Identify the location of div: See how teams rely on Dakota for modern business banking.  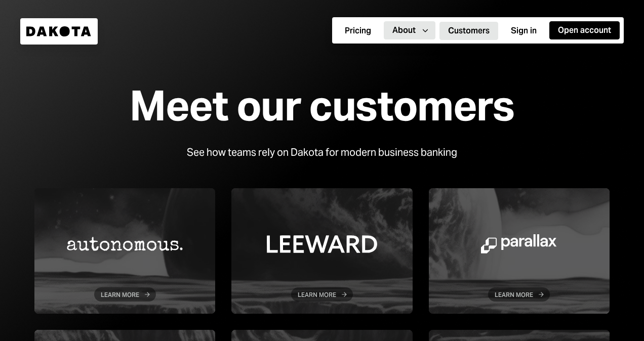
(322, 153).